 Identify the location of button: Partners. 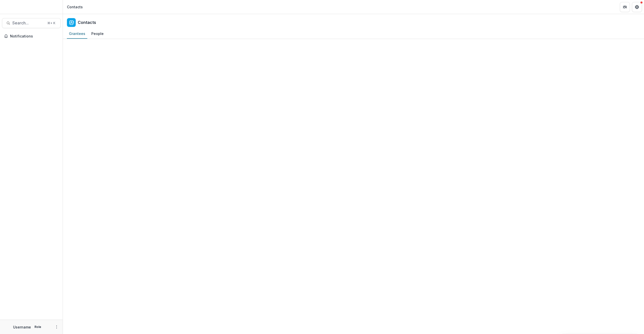
(625, 7).